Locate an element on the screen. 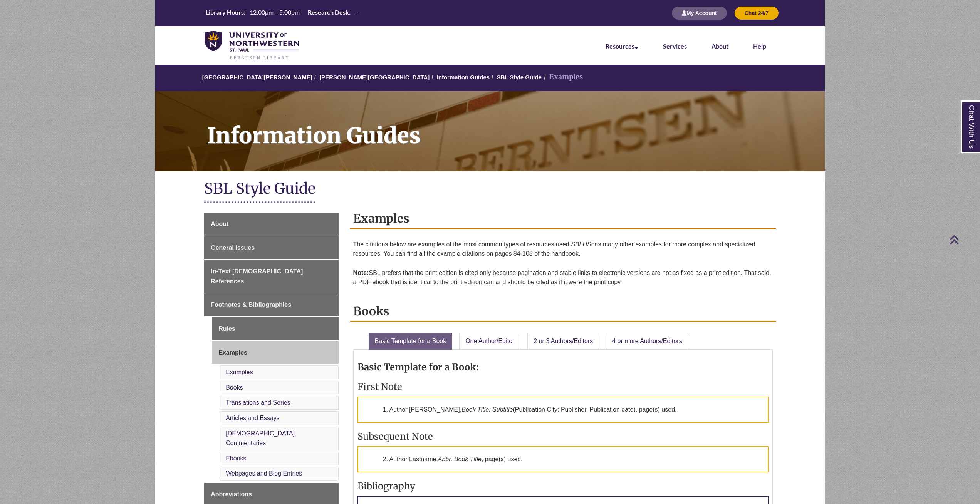 The height and width of the screenshot is (504, 980). h3: Subsequent Note is located at coordinates (563, 436).